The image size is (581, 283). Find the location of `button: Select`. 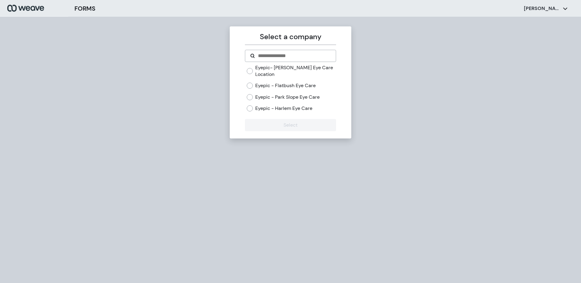

button: Select is located at coordinates (290, 125).